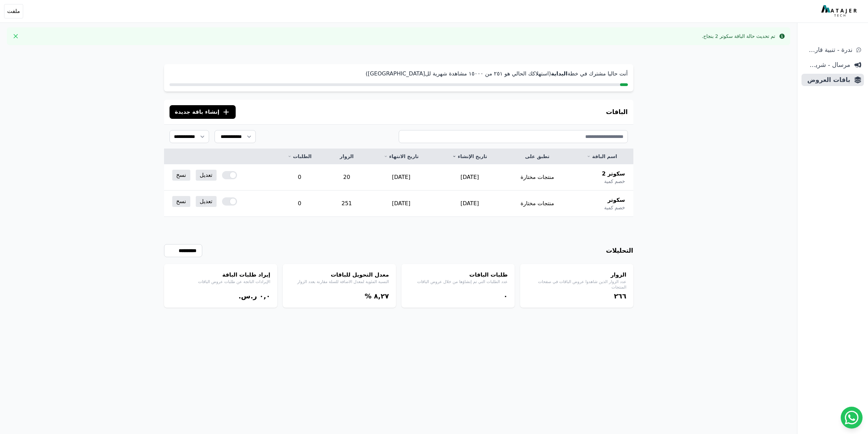 The image size is (868, 434). What do you see at coordinates (458, 275) in the screenshot?
I see `h4: طلبات الباقات` at bounding box center [458, 275].